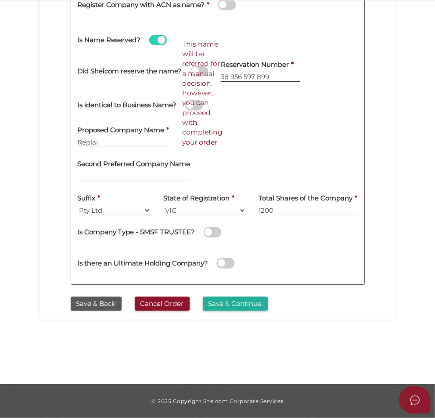  What do you see at coordinates (255, 65) in the screenshot?
I see `h4: Reservation Number` at bounding box center [255, 65].